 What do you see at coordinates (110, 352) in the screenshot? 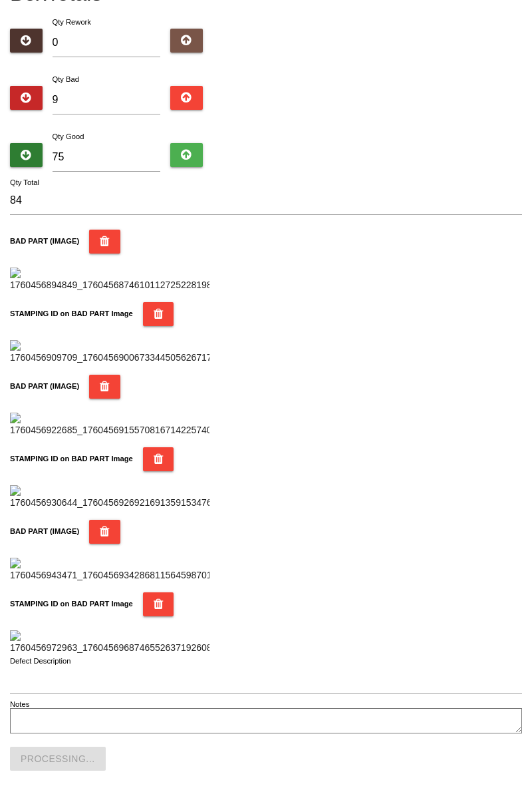
I see `img: 1760456909709_17604569006733445056267178969474.jpg` at bounding box center [110, 352].